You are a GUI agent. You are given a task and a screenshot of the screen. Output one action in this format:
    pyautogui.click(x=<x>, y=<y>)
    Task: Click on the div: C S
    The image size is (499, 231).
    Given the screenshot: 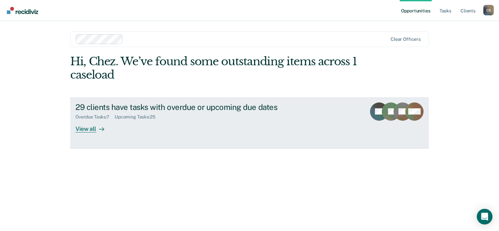 What is the action you would take?
    pyautogui.click(x=489, y=10)
    